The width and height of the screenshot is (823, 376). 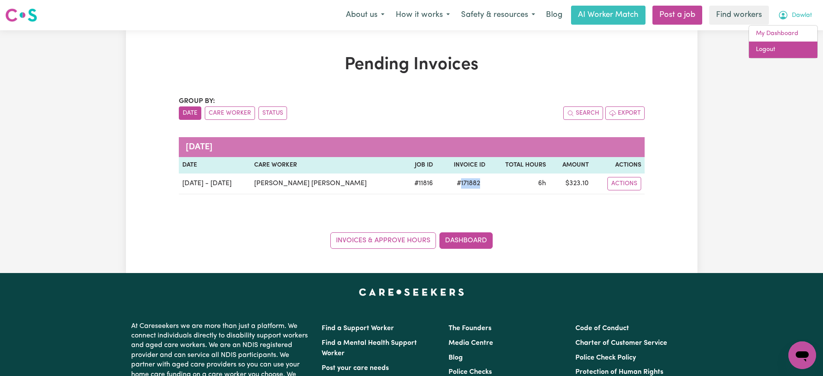 What do you see at coordinates (471, 343) in the screenshot?
I see `a: Media Centre` at bounding box center [471, 343].